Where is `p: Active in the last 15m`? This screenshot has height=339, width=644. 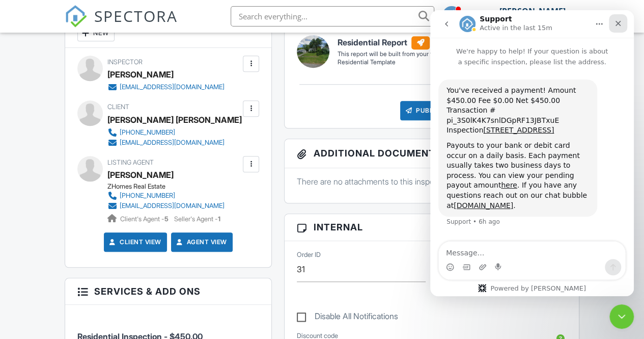
p: Active in the last 15m is located at coordinates (85, 18).